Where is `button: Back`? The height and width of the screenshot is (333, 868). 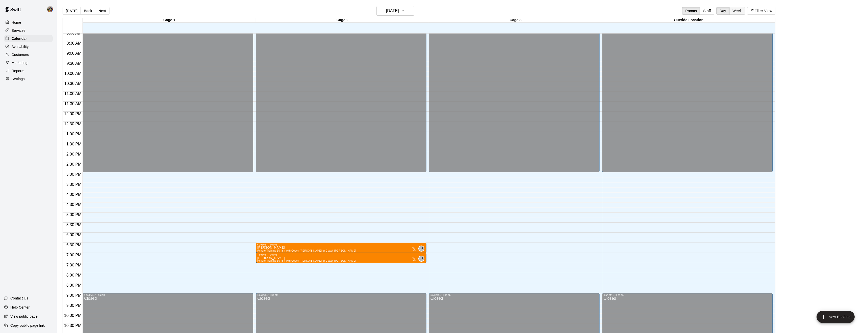 button: Back is located at coordinates (88, 11).